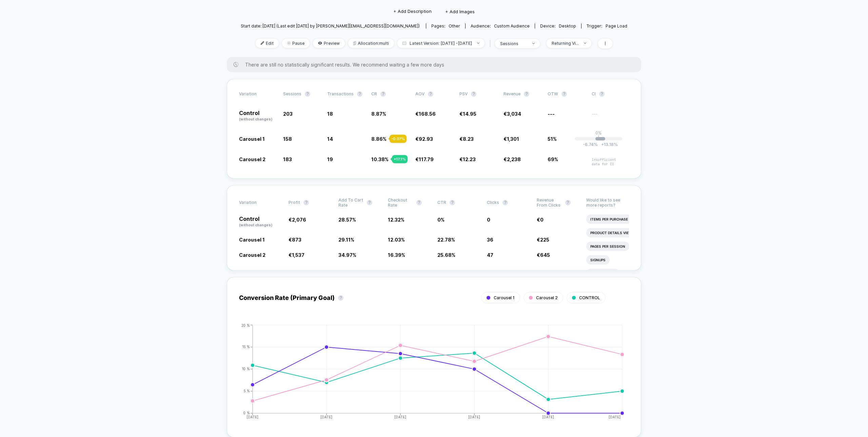  Describe the element at coordinates (426, 139) in the screenshot. I see `span: 92.93` at that location.